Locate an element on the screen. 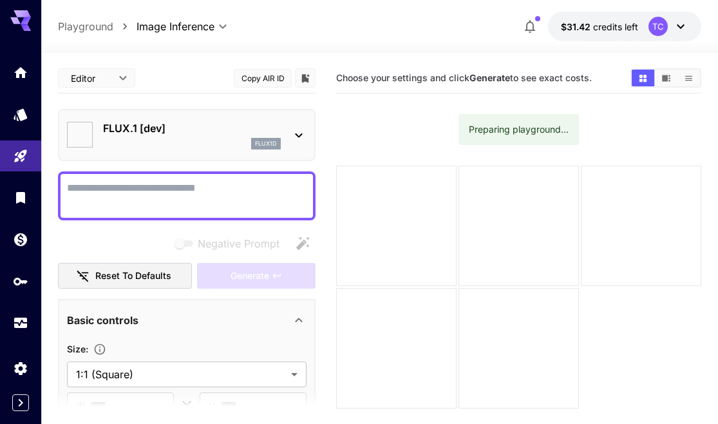 Image resolution: width=718 pixels, height=424 pixels. span: Negative prompts are not compatible with the selected model. is located at coordinates (231, 243).